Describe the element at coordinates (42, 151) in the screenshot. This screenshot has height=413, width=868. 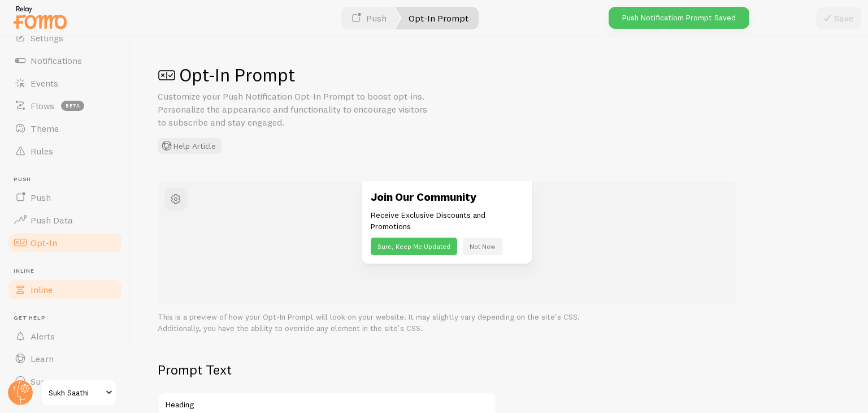
I see `span: Rules` at that location.